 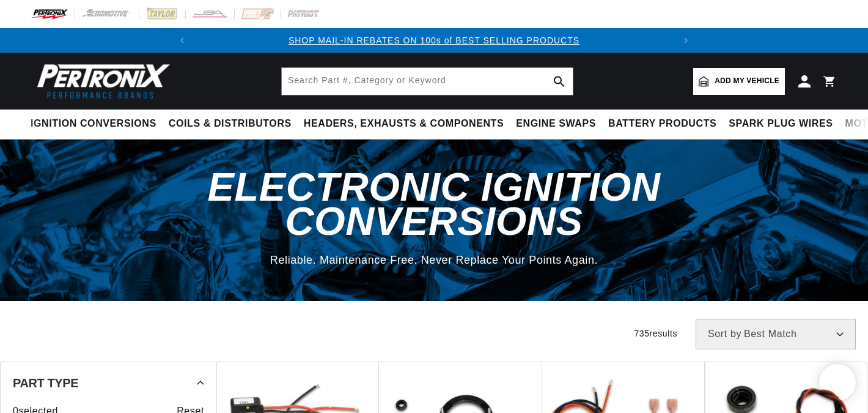 What do you see at coordinates (556, 124) in the screenshot?
I see `summary: Engine Swaps` at bounding box center [556, 124].